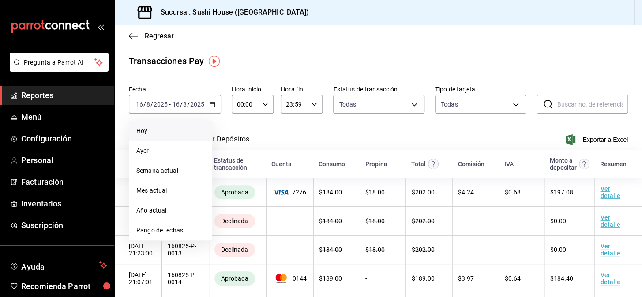 This screenshot has height=297, width=642. What do you see at coordinates (170, 151) in the screenshot?
I see `span: Ayer` at bounding box center [170, 151].